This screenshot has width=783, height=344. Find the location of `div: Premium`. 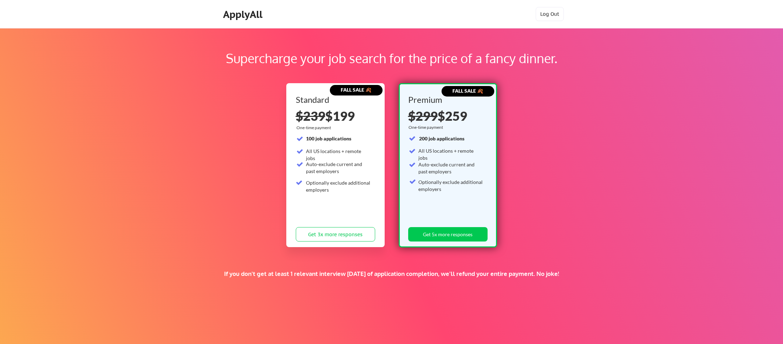

div: Premium is located at coordinates (446, 100).